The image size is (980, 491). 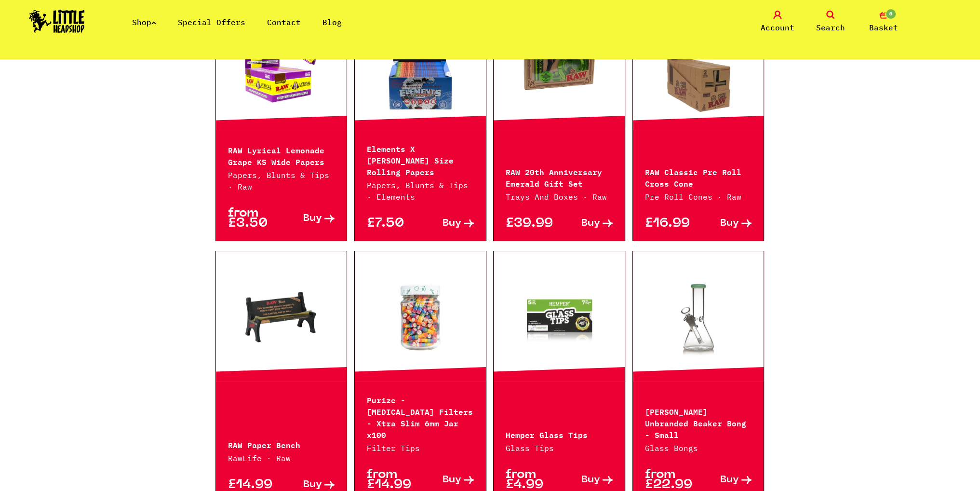 What do you see at coordinates (282, 458) in the screenshot?
I see `p: RawLife · Raw` at bounding box center [282, 458].